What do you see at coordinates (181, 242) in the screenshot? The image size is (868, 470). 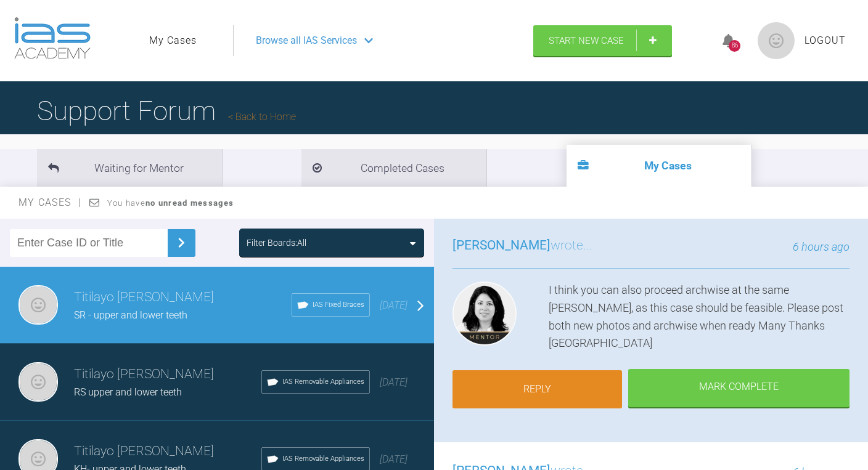 I see `img: chevronRight.28bd32b0.svg` at bounding box center [181, 242].